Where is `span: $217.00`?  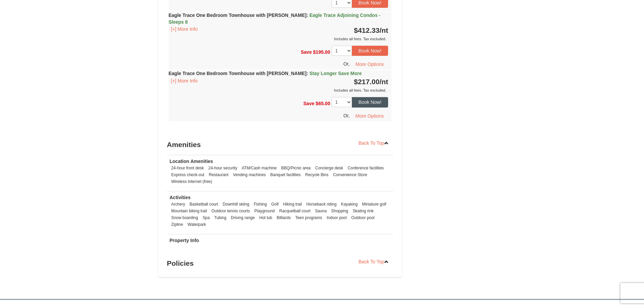 span: $217.00 is located at coordinates (366, 81).